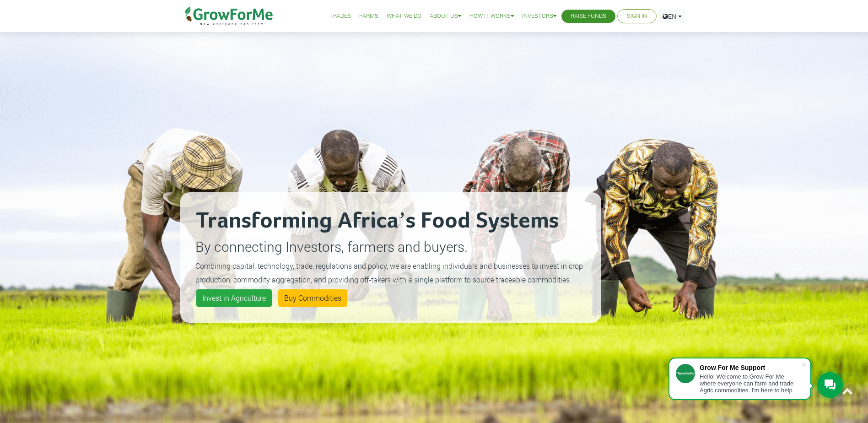 The width and height of the screenshot is (868, 423). What do you see at coordinates (234, 298) in the screenshot?
I see `a: Invest in Agriculture` at bounding box center [234, 298].